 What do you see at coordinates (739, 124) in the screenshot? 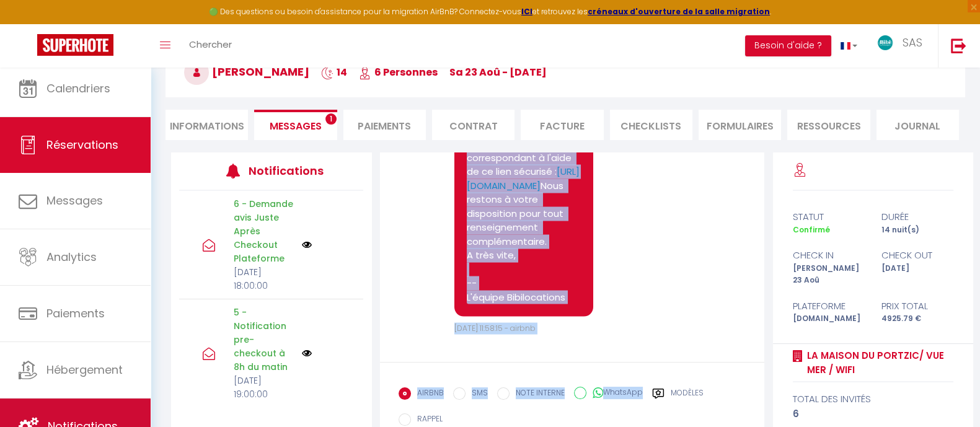
I see `li: FORMULAIRES` at bounding box center [739, 124].